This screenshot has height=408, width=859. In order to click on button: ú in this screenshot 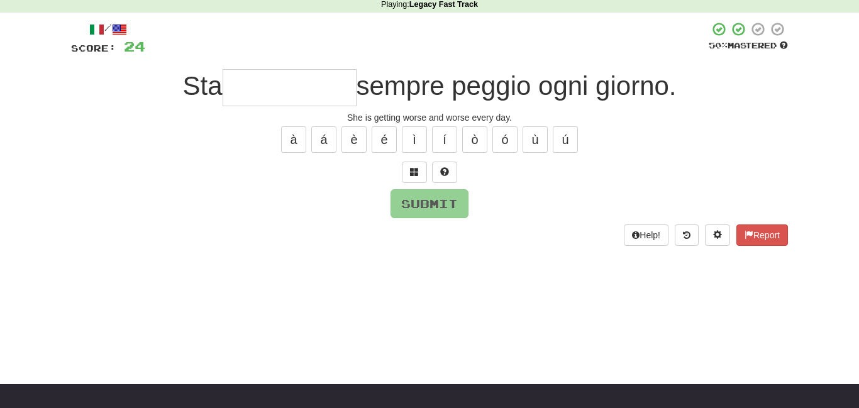, I will do `click(566, 140)`.